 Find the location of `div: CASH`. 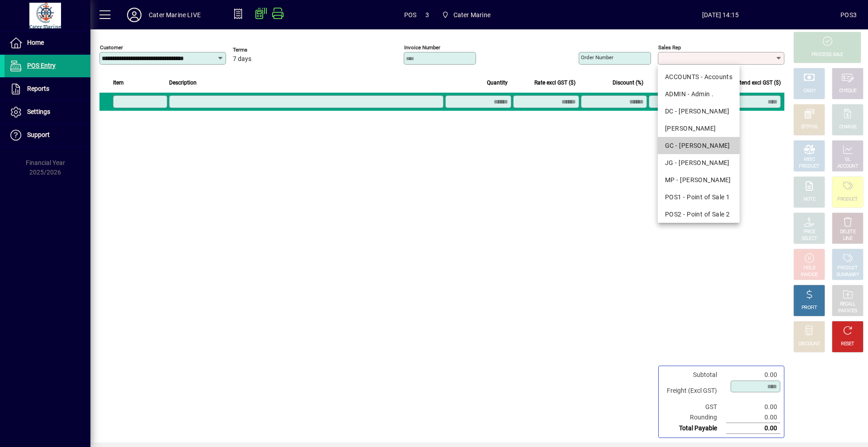

div: CASH is located at coordinates (809, 91).